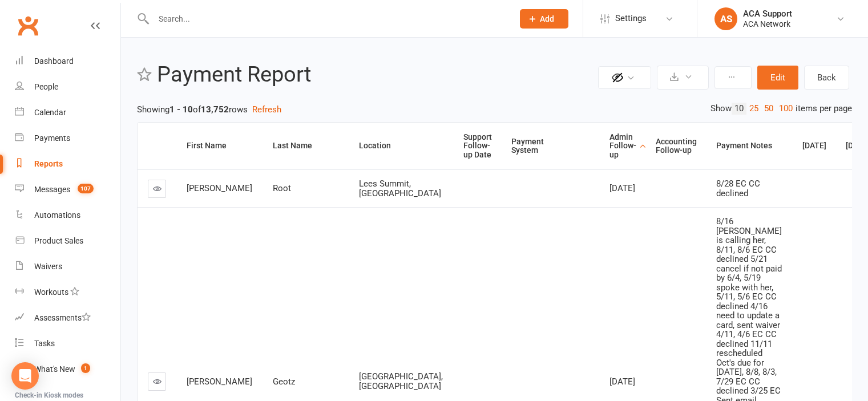  Describe the element at coordinates (328, 19) in the screenshot. I see `input: Search...` at that location.